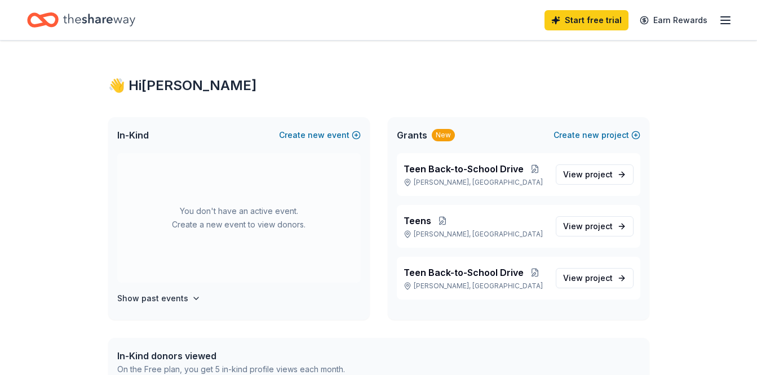 This screenshot has height=375, width=757. What do you see at coordinates (319, 135) in the screenshot?
I see `button: Createnewevent` at bounding box center [319, 135].